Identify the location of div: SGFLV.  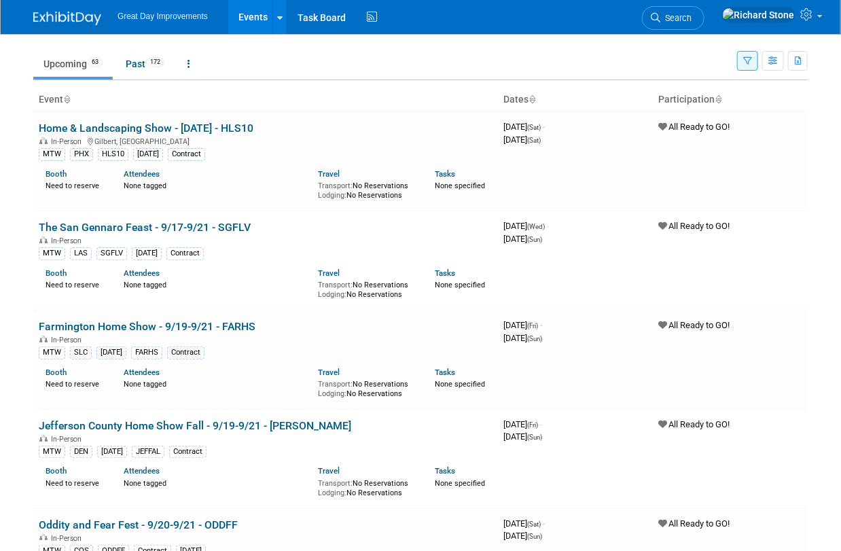
(111, 253).